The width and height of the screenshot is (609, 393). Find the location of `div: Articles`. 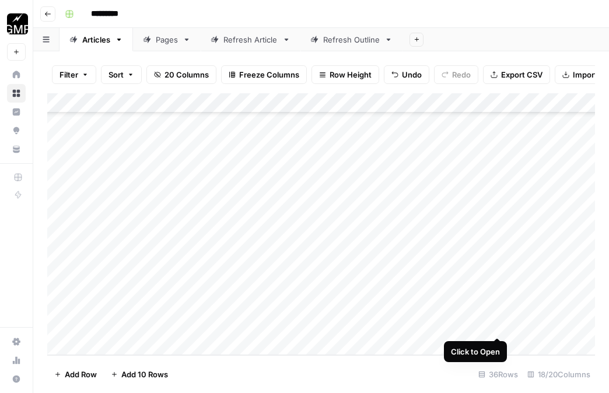

div: Articles is located at coordinates (96, 40).